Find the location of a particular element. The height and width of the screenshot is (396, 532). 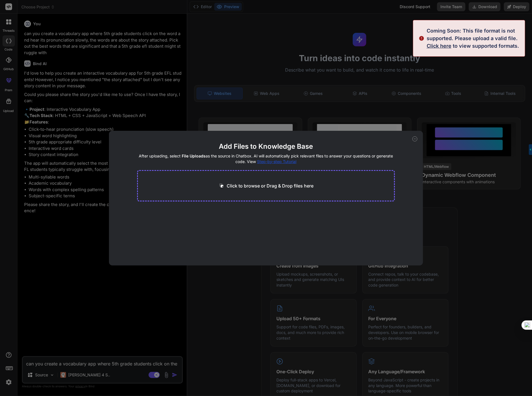

img: alert is located at coordinates (421, 38).